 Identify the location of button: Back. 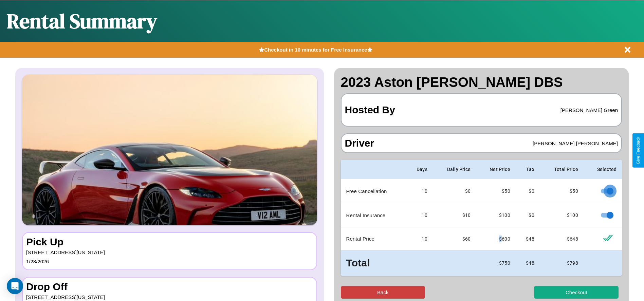
(383, 292).